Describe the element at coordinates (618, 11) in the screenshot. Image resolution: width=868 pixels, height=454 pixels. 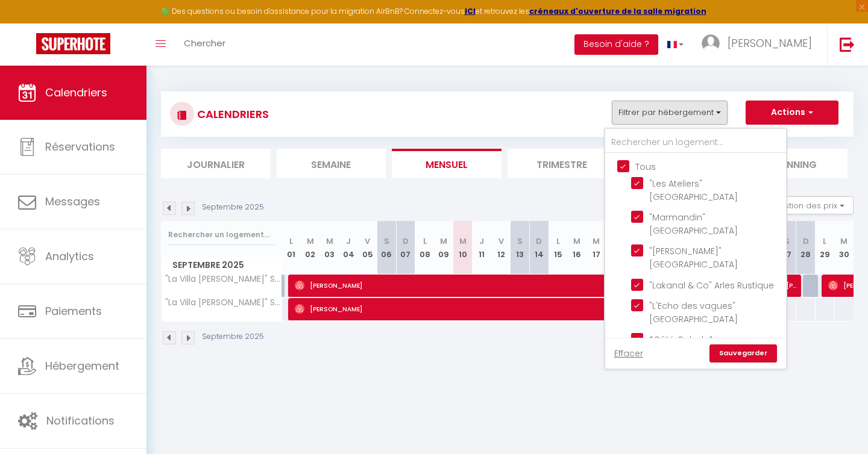
I see `a: créneaux d'ouverture de la salle migration` at that location.